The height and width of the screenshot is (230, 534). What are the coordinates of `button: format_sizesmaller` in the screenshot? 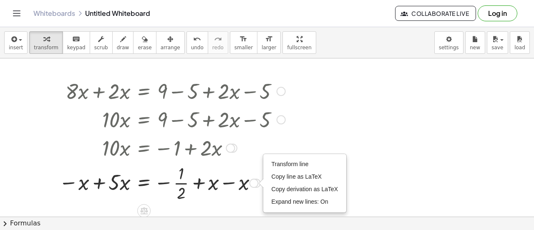 It's located at (244, 43).